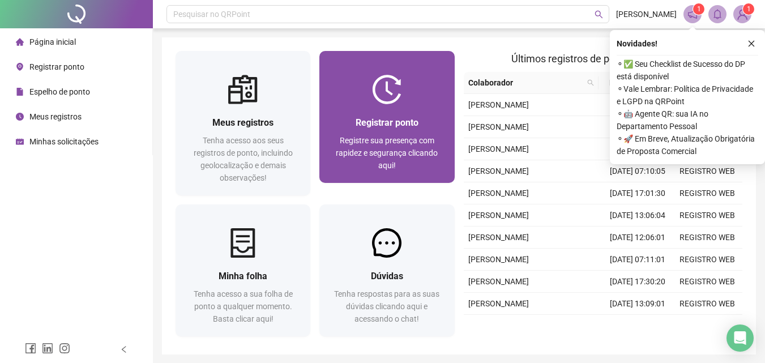  What do you see at coordinates (59, 92) in the screenshot?
I see `span: Espelho de ponto` at bounding box center [59, 92].